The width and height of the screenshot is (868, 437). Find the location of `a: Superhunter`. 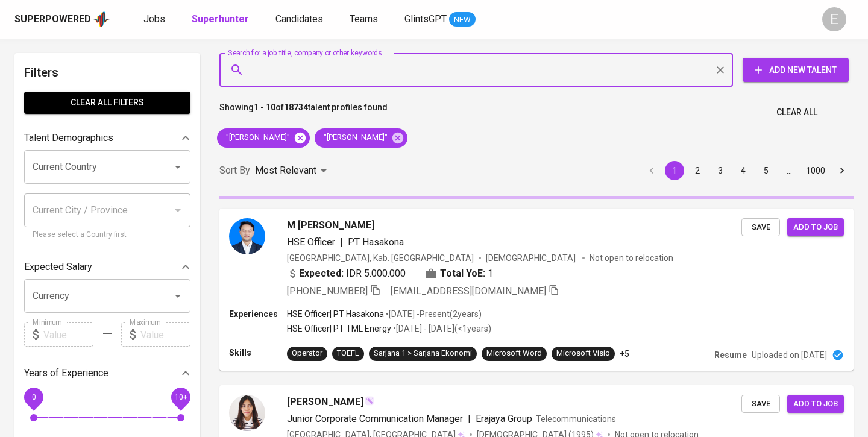

a: Superhunter is located at coordinates (221, 20).